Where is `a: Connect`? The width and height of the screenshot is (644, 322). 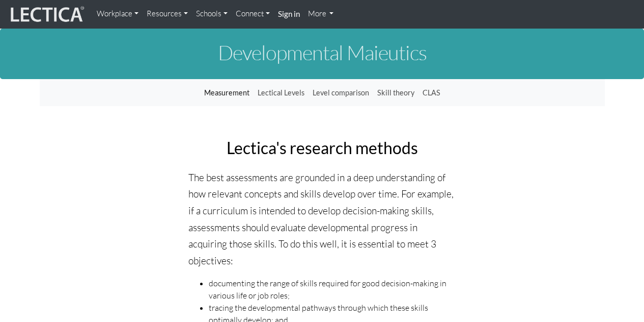
a: Connect is located at coordinates (253, 14).